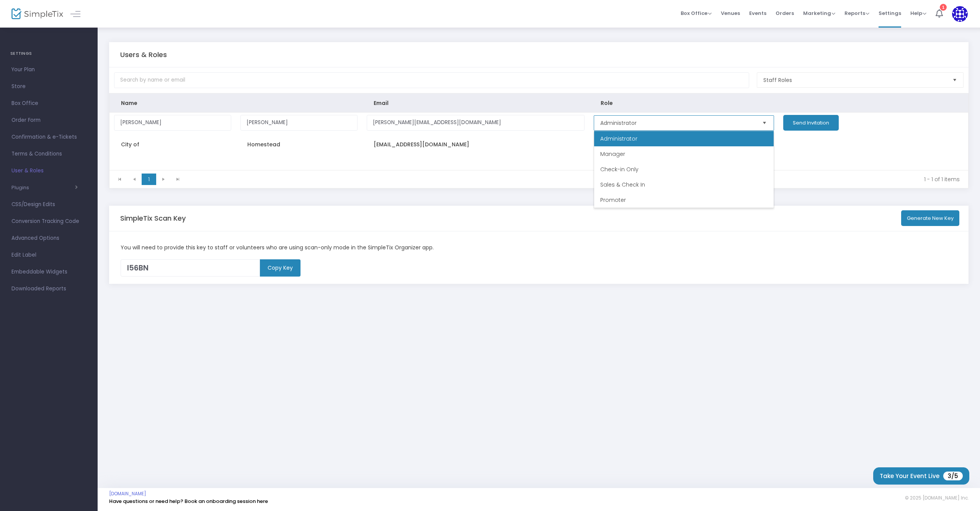  Describe the element at coordinates (613, 154) in the screenshot. I see `span: Manager` at that location.